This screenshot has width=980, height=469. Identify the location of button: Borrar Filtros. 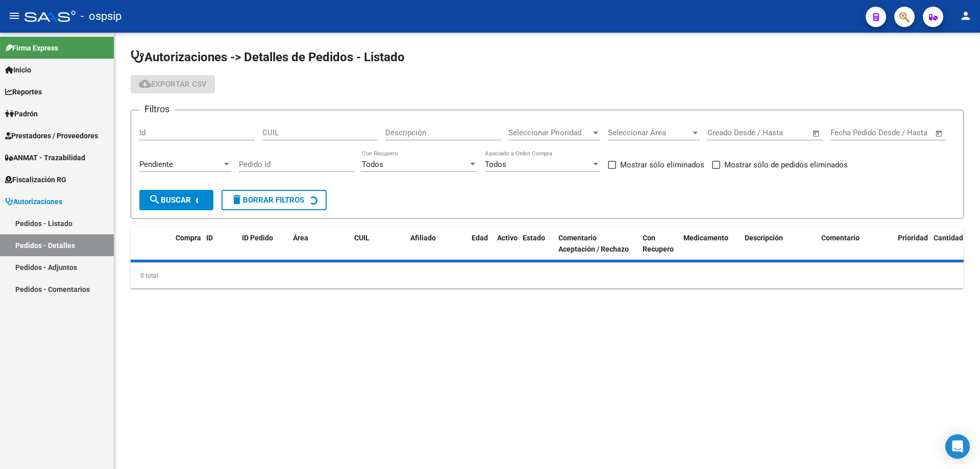
(274, 200).